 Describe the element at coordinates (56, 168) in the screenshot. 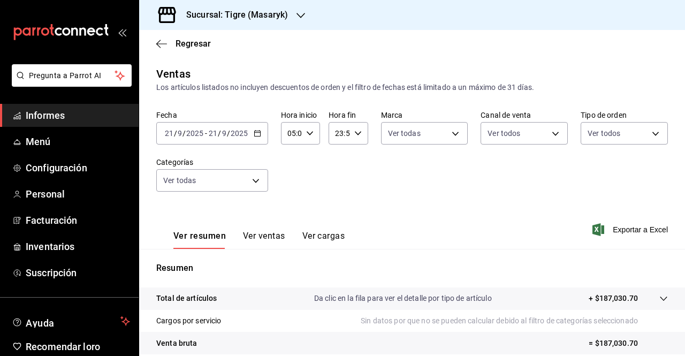

I see `font: Configuración` at that location.